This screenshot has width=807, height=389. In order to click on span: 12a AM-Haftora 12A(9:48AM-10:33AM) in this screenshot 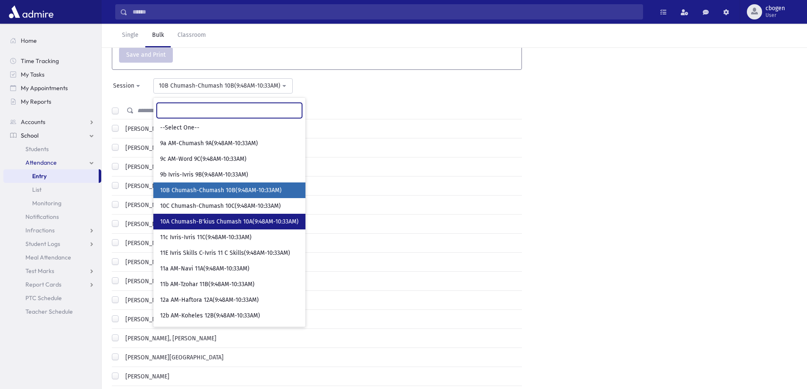, I will do `click(209, 300)`.